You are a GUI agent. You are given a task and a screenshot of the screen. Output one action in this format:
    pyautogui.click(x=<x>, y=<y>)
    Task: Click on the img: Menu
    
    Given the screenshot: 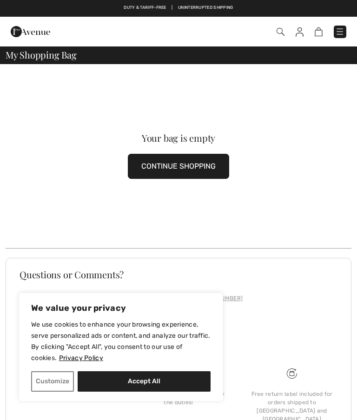 What is the action you would take?
    pyautogui.click(x=340, y=32)
    